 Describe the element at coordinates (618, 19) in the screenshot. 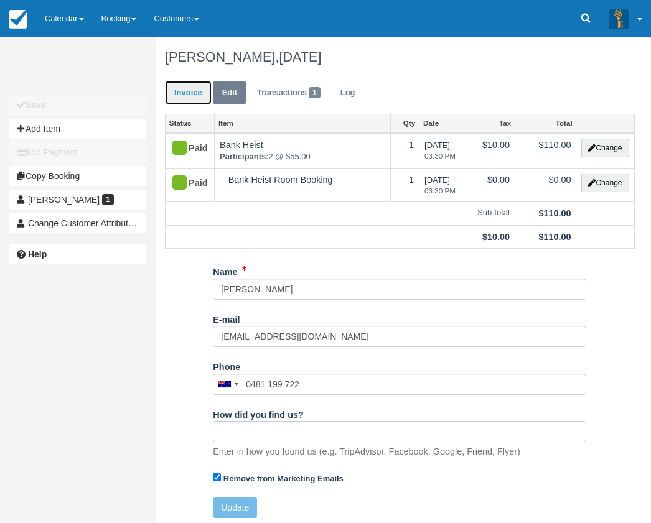

I see `img: A3` at that location.